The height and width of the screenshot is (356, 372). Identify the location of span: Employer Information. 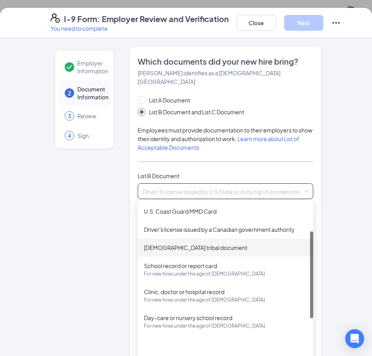
(93, 67).